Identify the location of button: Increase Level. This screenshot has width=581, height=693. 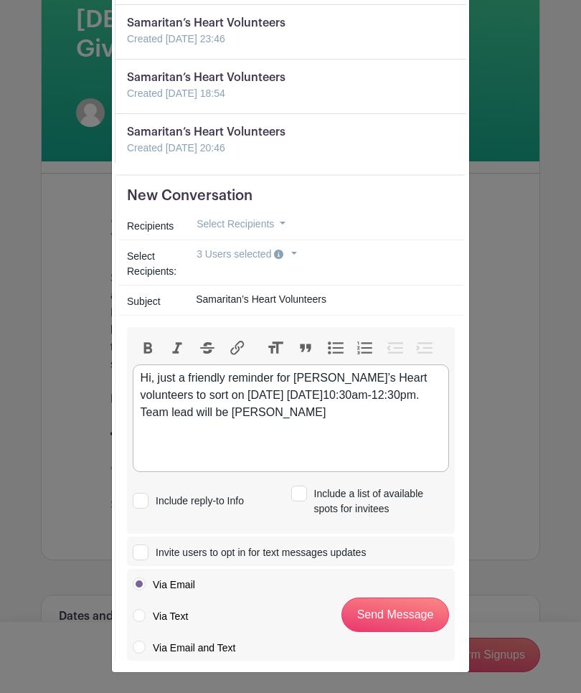
(425, 348).